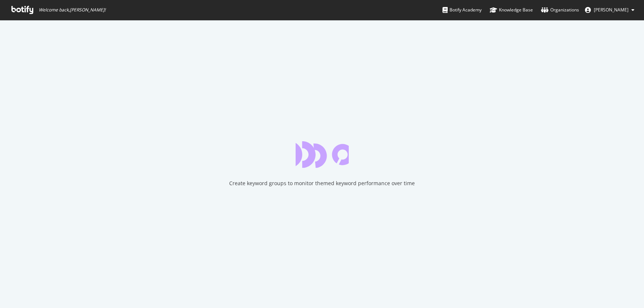 The height and width of the screenshot is (308, 644). Describe the element at coordinates (462, 10) in the screenshot. I see `div: Botify Academy` at that location.